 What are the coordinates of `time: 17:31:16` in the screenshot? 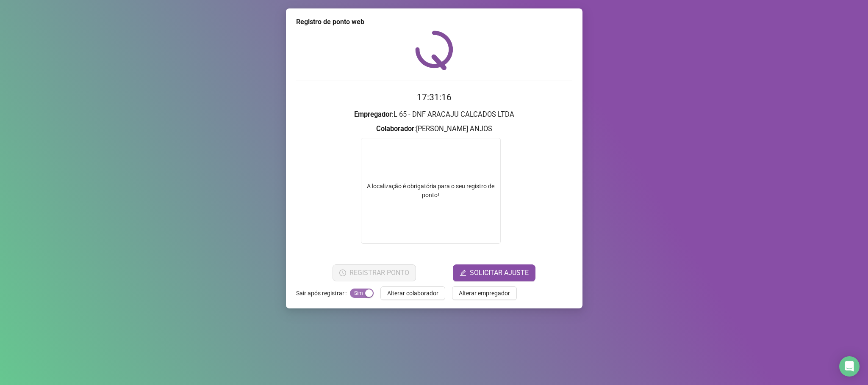 It's located at (434, 97).